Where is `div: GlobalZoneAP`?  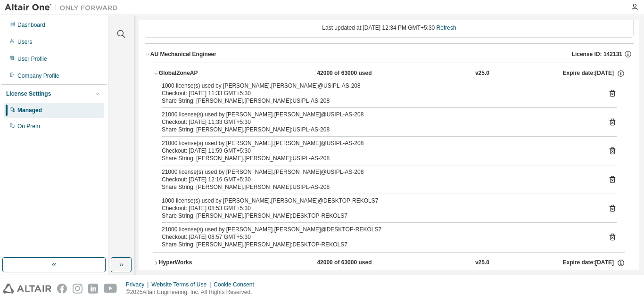
div: GlobalZoneAP is located at coordinates (201, 73).